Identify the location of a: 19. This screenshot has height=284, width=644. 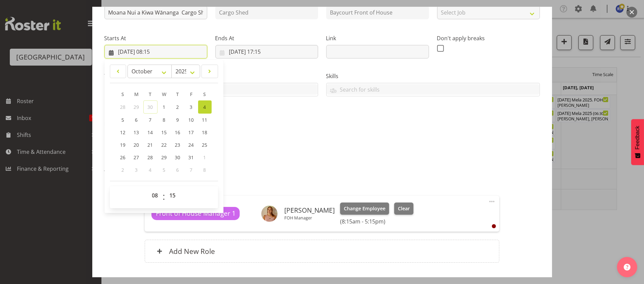
(123, 144).